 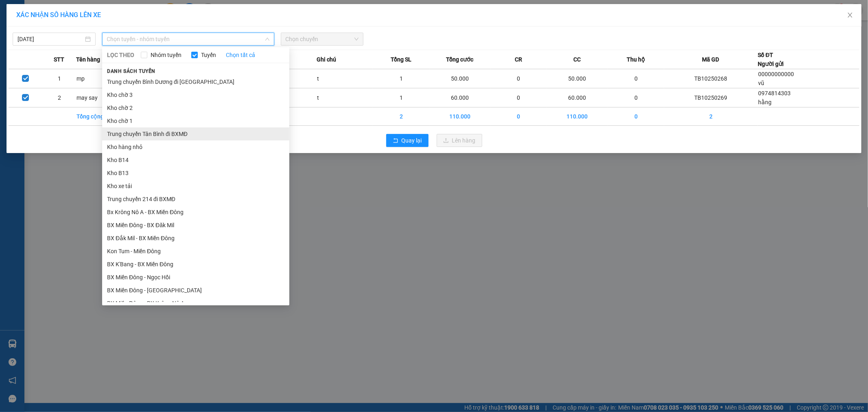 What do you see at coordinates (166, 55) in the screenshot?
I see `span: Nhóm tuyến` at bounding box center [166, 55].